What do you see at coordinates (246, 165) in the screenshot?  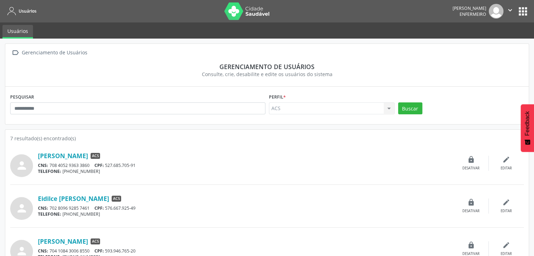 I see `div: 708 4052 9363 3860 527.685.705-91` at bounding box center [246, 165].